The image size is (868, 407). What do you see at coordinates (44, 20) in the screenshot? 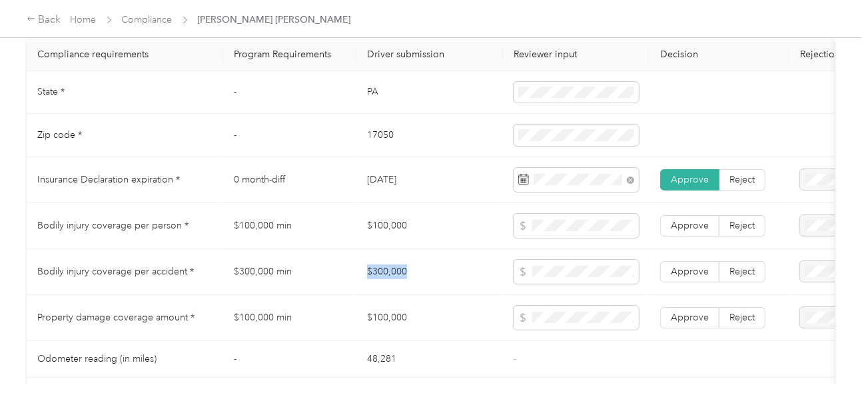
I see `div: Back` at bounding box center [44, 20].